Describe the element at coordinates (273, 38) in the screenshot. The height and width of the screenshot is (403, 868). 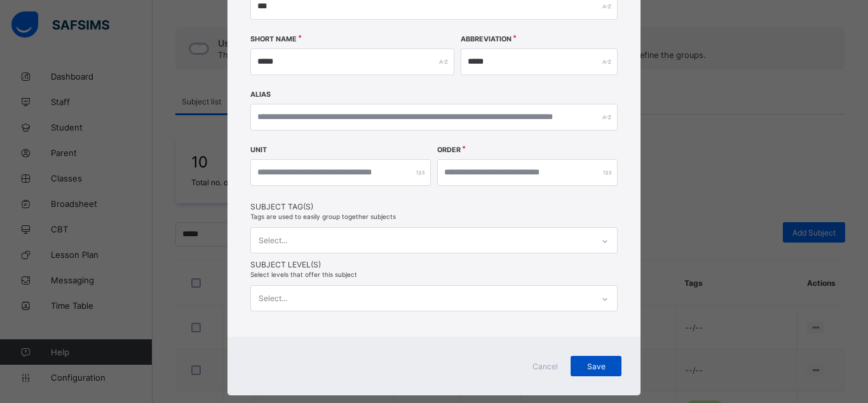
I see `label: Short Name` at that location.